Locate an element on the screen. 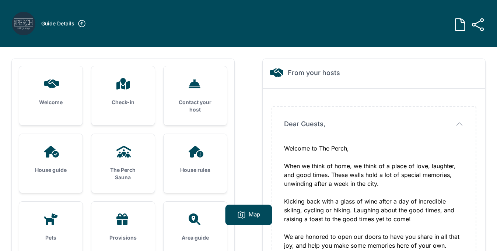 This screenshot has width=497, height=251. a: Check-in is located at coordinates (123, 92).